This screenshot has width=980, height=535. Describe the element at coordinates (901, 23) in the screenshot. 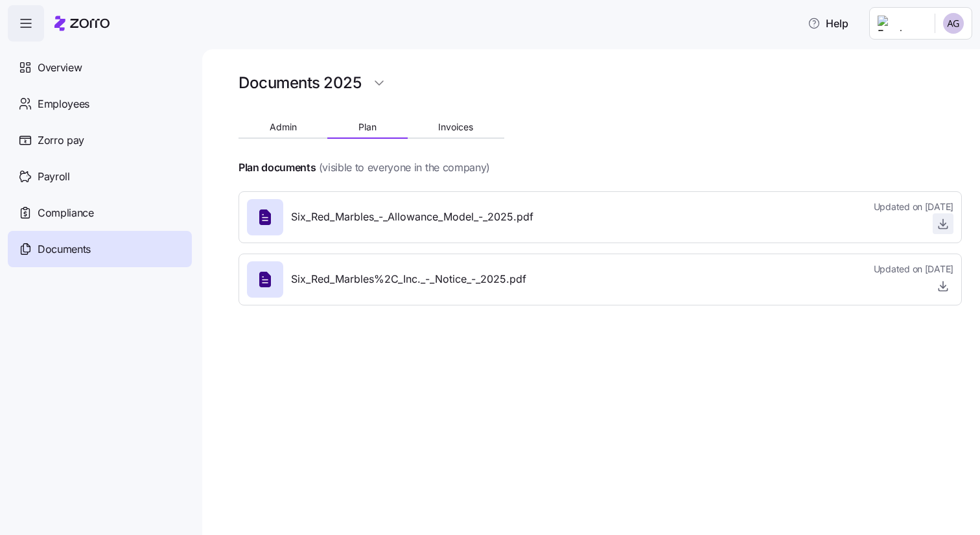

I see `img: Employer logo` at that location.